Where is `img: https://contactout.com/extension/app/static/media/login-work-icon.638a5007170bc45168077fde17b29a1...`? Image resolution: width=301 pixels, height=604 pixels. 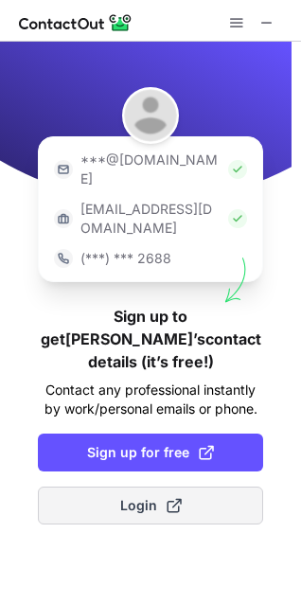 img: https://contactout.com/extension/app/static/media/login-work-icon.638a5007170bc45168077fde17b29a1... is located at coordinates (63, 219).